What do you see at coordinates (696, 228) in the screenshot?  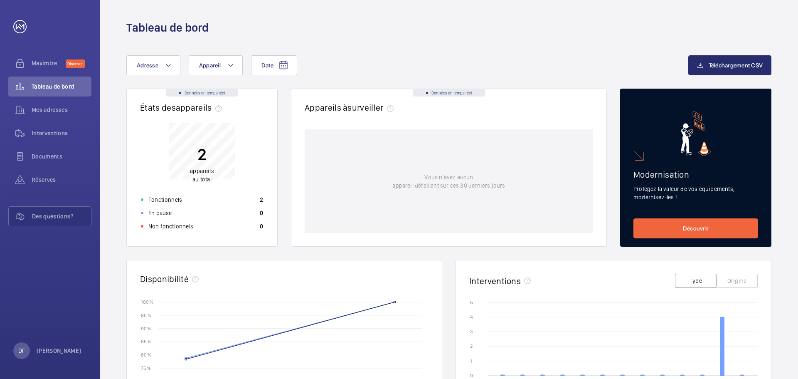 I see `a: Découvrir` at bounding box center [696, 228].